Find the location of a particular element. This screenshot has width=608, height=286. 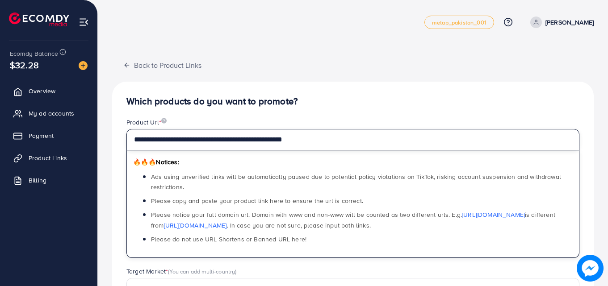

label: Product Url is located at coordinates (147, 122).